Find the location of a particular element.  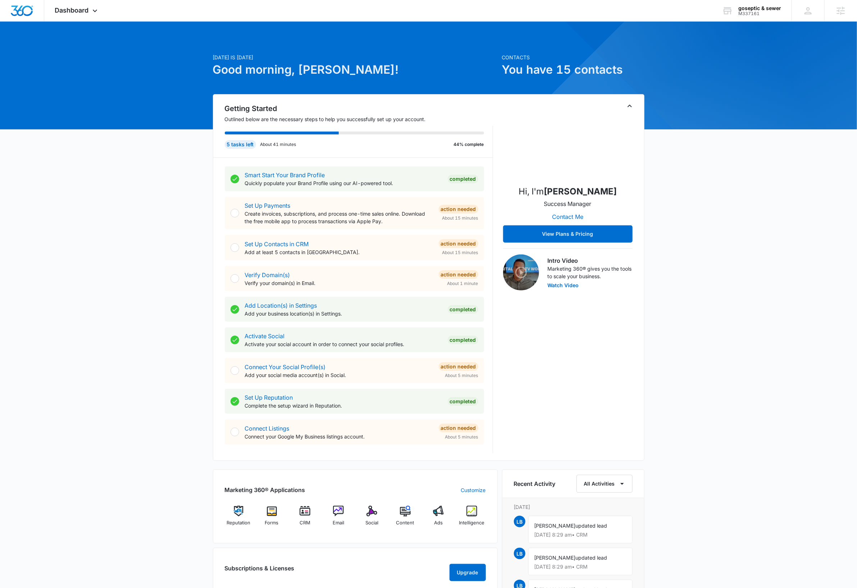

span: Forms is located at coordinates (272, 523).